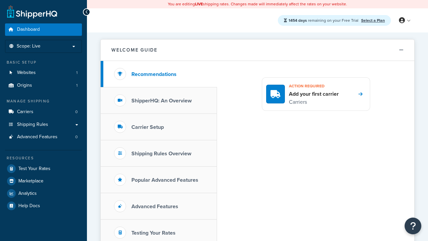 The height and width of the screenshot is (241, 428). I want to click on b: LIVE, so click(199, 4).